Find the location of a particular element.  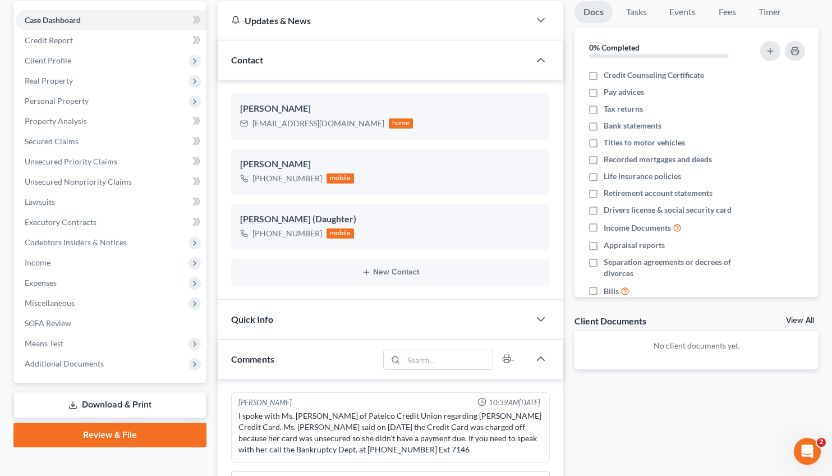

span: Executory Contracts is located at coordinates (61, 222).